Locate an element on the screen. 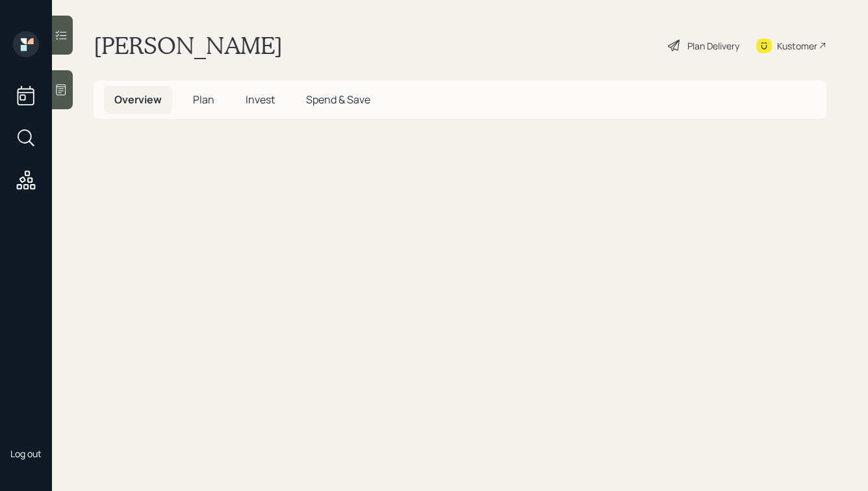  div: Kustomer is located at coordinates (797, 45).